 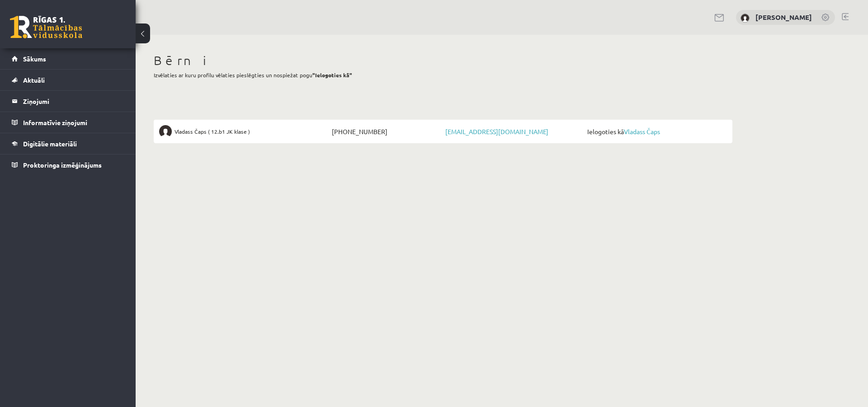 I want to click on a: Ziņojumi, so click(x=68, y=101).